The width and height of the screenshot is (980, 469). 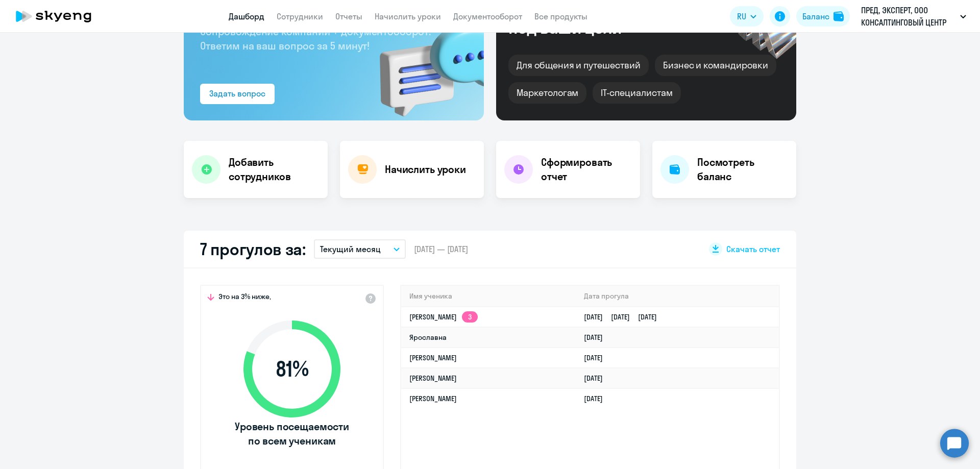 What do you see at coordinates (427, 337) in the screenshot?
I see `a: Ярославна` at bounding box center [427, 337].